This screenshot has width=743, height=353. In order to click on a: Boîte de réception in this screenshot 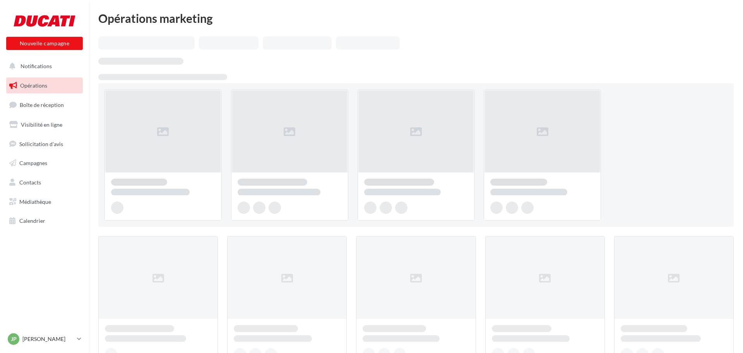, I will do `click(44, 104)`.